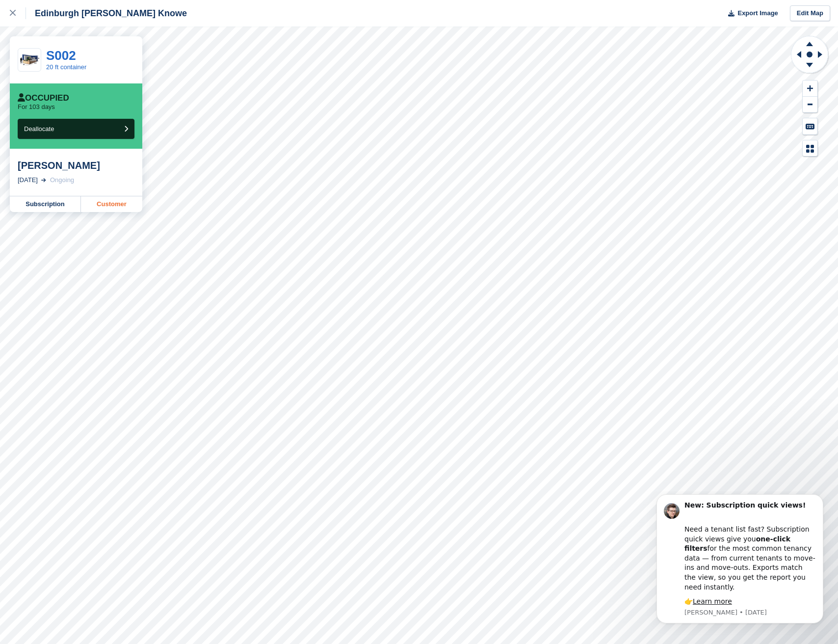 Image resolution: width=838 pixels, height=644 pixels. I want to click on div: Message content, so click(109, 63).